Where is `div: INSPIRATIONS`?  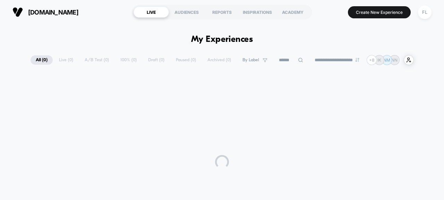 div: INSPIRATIONS is located at coordinates (257, 12).